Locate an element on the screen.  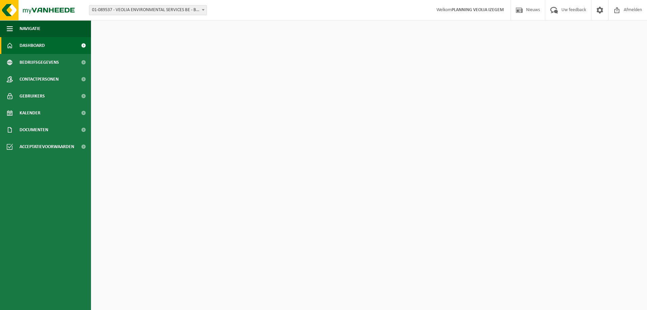
span: Documenten is located at coordinates (34, 130).